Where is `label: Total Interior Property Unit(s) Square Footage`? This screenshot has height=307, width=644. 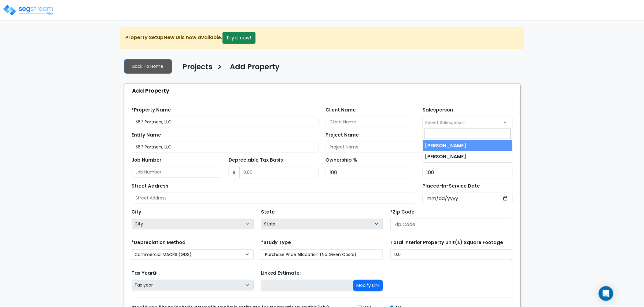 label: Total Interior Property Unit(s) Square Footage is located at coordinates (447, 242).